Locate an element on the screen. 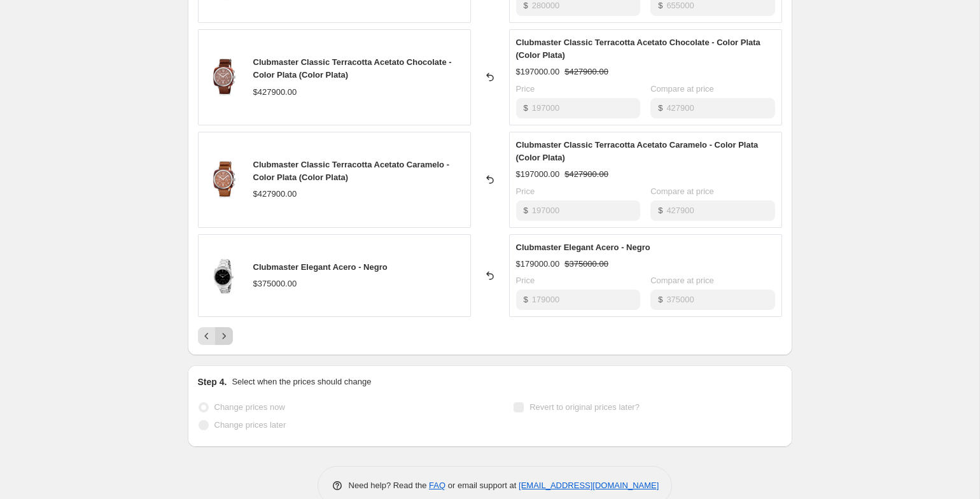 The height and width of the screenshot is (499, 980). div: $179000.00 is located at coordinates (538, 264).